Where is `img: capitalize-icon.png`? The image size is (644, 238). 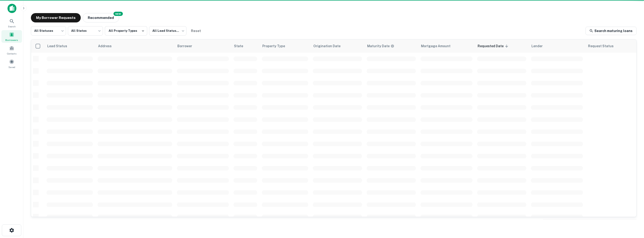
img: capitalize-icon.png is located at coordinates (12, 9).